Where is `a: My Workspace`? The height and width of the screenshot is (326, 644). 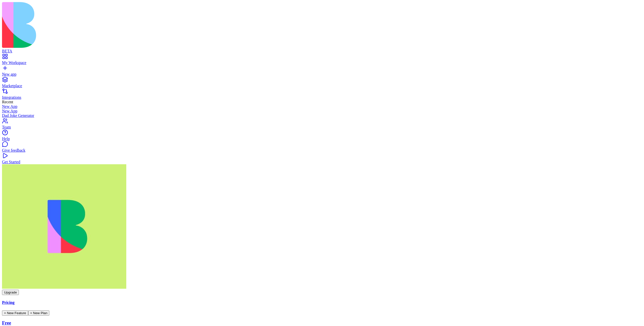 a: My Workspace is located at coordinates (322, 60).